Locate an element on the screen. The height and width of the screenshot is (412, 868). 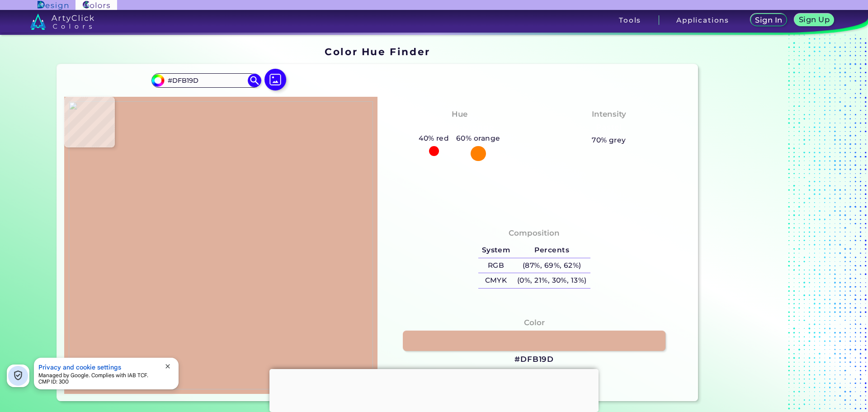
a: Sign Up is located at coordinates (814, 20).